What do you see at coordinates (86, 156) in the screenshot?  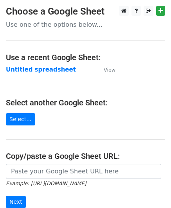 I see `h4: Copy/paste a Google Sheet URL:` at bounding box center [86, 156].